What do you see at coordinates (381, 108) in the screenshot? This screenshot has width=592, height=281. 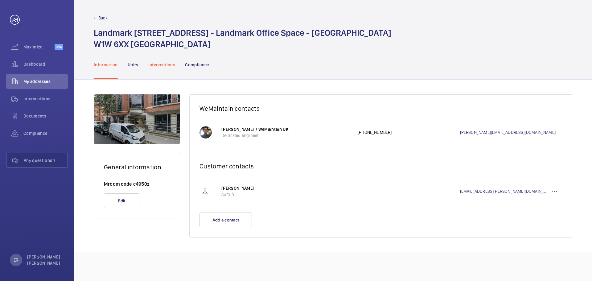 I see `h2: WeMaintain contacts` at bounding box center [381, 108].